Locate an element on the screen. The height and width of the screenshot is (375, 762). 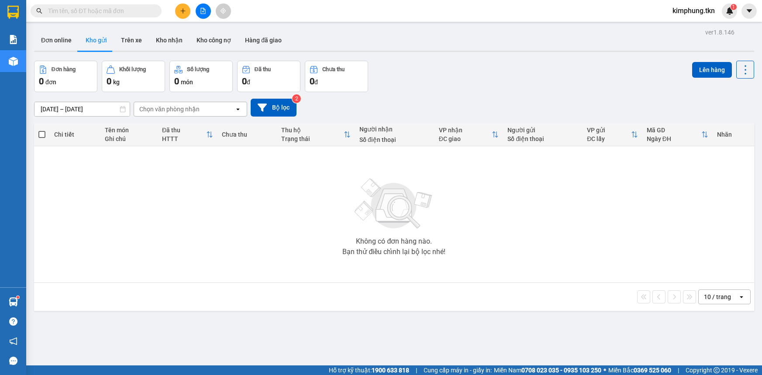
div: ver 1.8.146 is located at coordinates (720, 32).